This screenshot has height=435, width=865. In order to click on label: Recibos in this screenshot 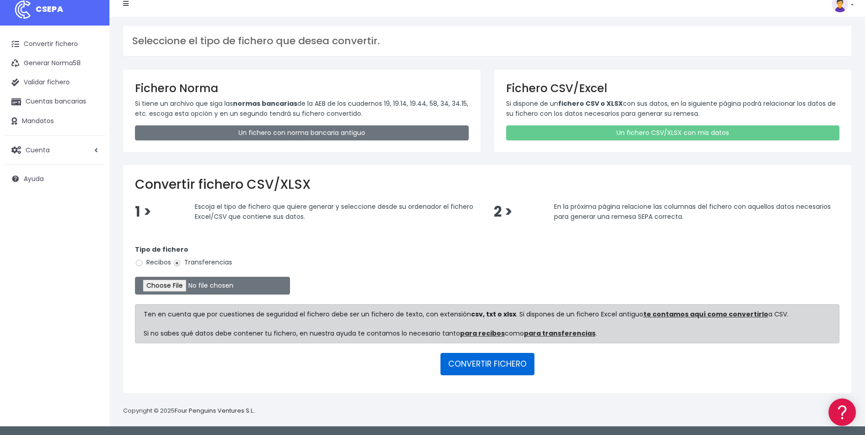, I will do `click(153, 262)`.